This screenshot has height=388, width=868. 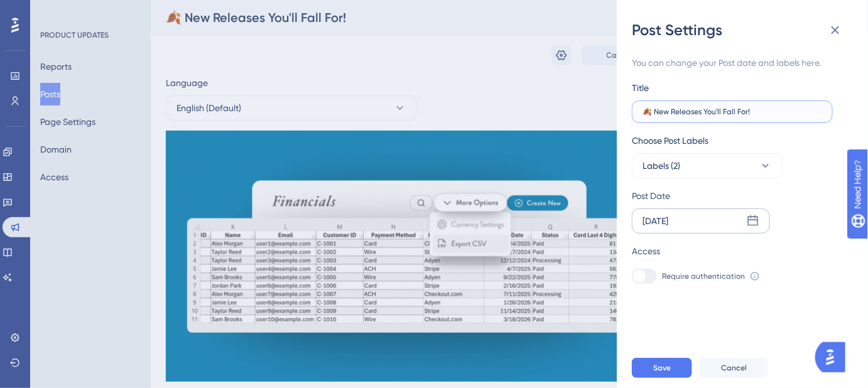 What do you see at coordinates (662, 368) in the screenshot?
I see `span: Save` at bounding box center [662, 368].